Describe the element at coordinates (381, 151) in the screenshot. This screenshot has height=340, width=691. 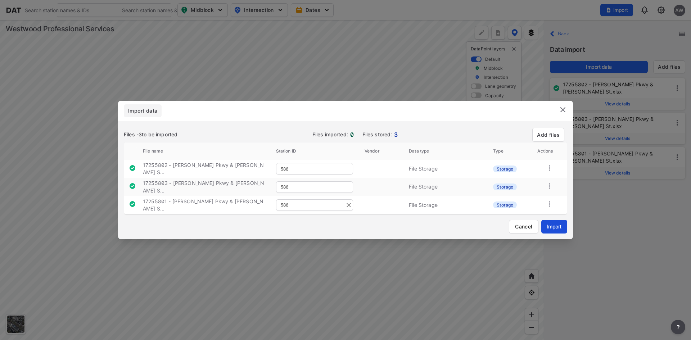
I see `th: Vendor` at that location.